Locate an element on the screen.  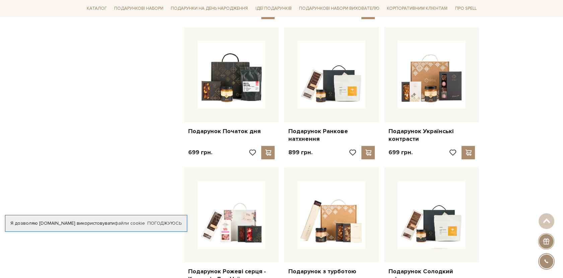
a: Ідеї подарунків is located at coordinates (273, 8).